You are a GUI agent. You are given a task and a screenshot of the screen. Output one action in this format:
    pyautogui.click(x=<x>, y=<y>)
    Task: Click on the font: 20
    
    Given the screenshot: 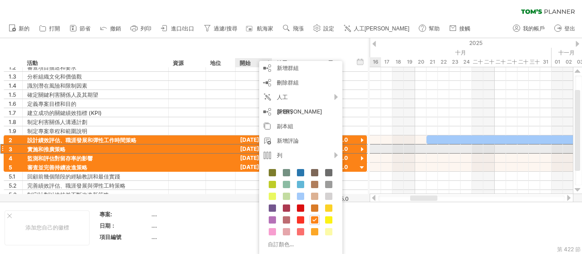 What is the action you would take?
    pyautogui.click(x=421, y=62)
    